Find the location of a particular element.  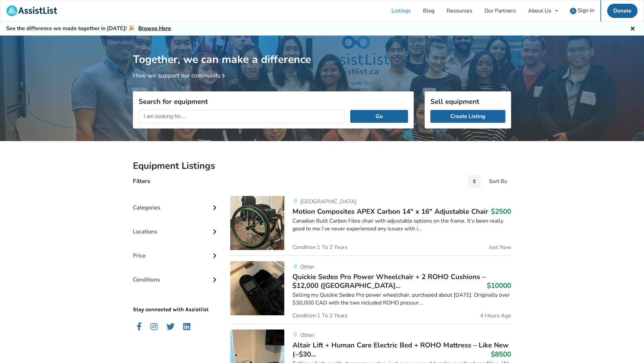

div: Sort By is located at coordinates (498, 182).